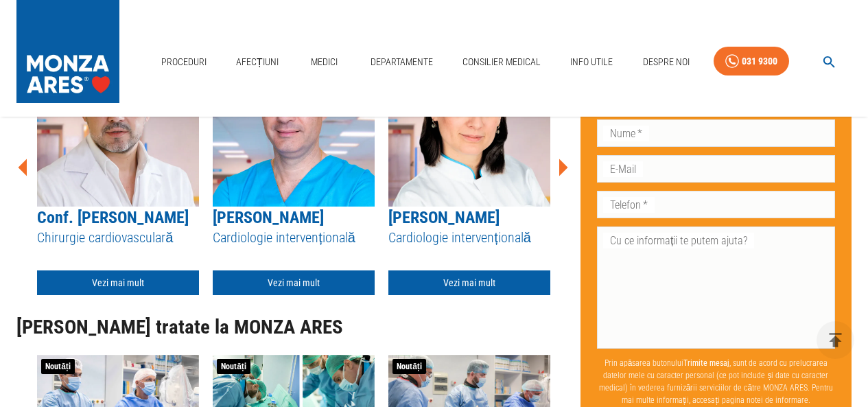 This screenshot has width=868, height=407. Describe the element at coordinates (592, 62) in the screenshot. I see `a: Info Utile` at that location.